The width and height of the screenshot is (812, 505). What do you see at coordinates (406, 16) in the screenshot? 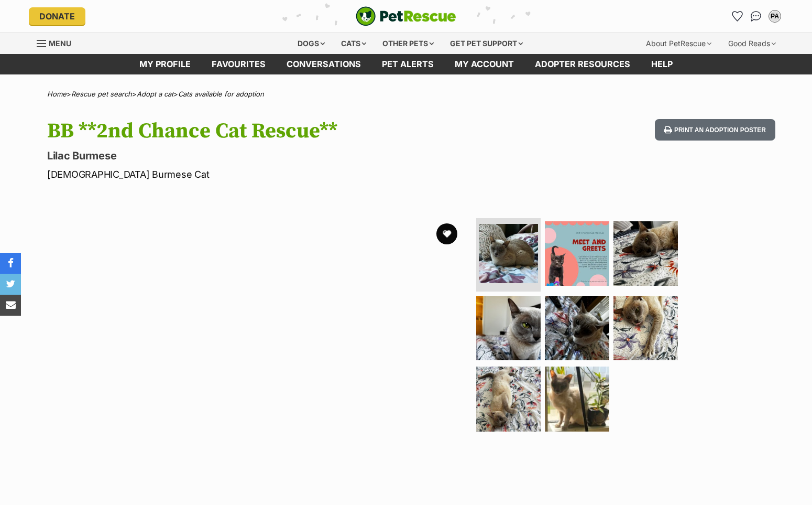
I see `img: logo-cat-932fe2b9b8326f06289b0f2fb663e598f794de774fb13d1741a6617ecf9a85b4.svg` at bounding box center [406, 16].